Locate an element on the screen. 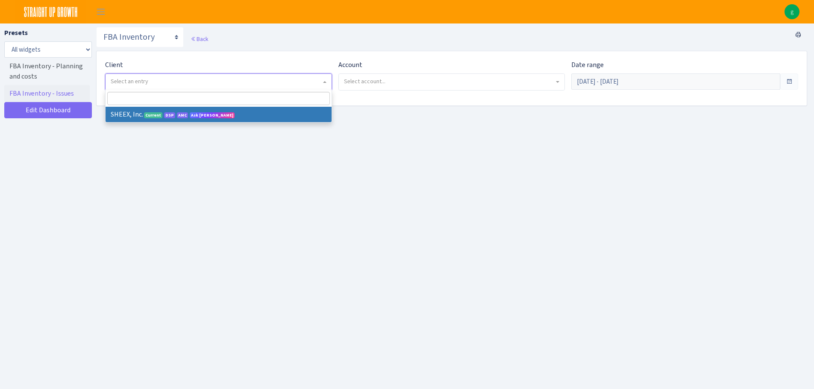 This screenshot has width=814, height=389. span: Amazon Marketing Cloud is located at coordinates (182, 115).